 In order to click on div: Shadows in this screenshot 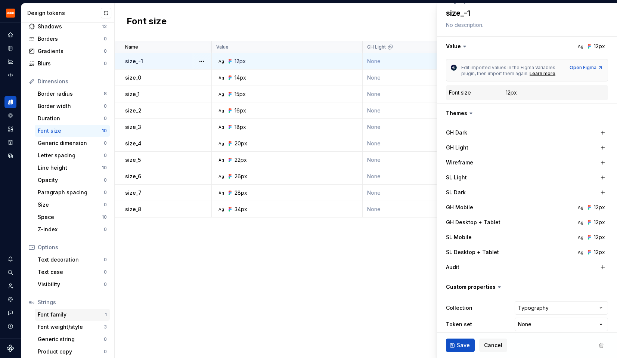, I will do `click(70, 27)`.